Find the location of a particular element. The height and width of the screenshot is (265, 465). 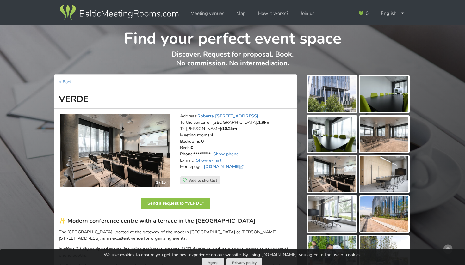

strong: 1.8km is located at coordinates (264, 122).